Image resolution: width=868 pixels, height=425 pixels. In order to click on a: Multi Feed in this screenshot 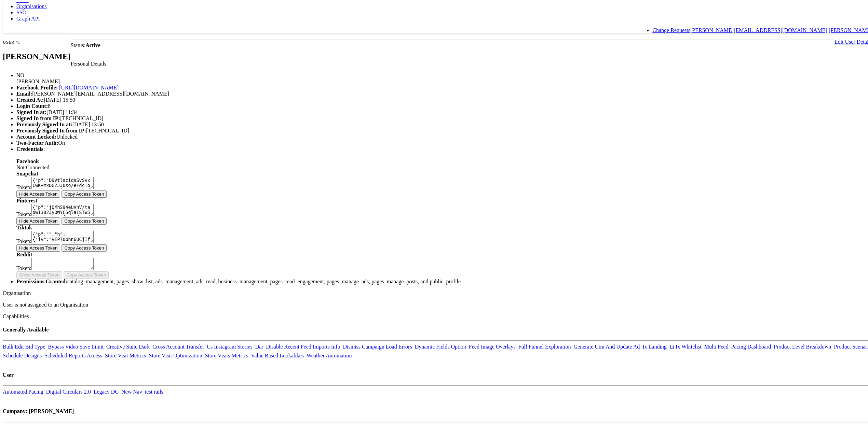, I will do `click(716, 345)`.